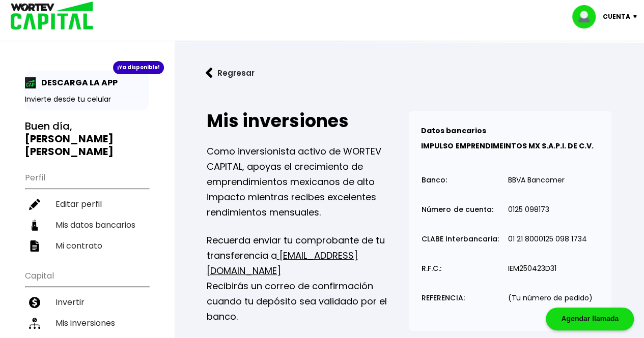 The image size is (644, 338). What do you see at coordinates (528, 209) in the screenshot?
I see `p: 0125 098173` at bounding box center [528, 209].